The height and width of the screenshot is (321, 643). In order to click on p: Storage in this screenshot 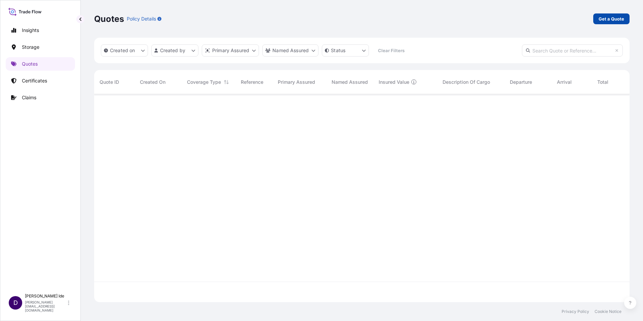, I will do `click(31, 47)`.